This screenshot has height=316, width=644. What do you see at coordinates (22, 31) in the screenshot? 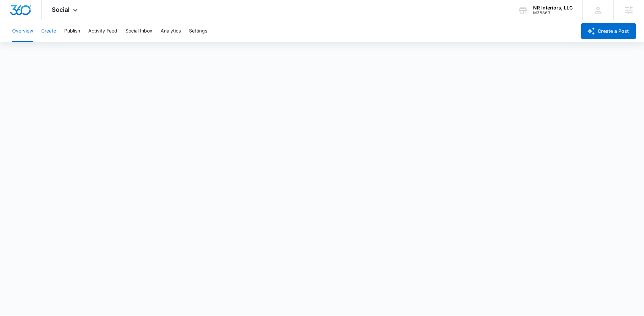
I see `button: Overview` at bounding box center [22, 31].